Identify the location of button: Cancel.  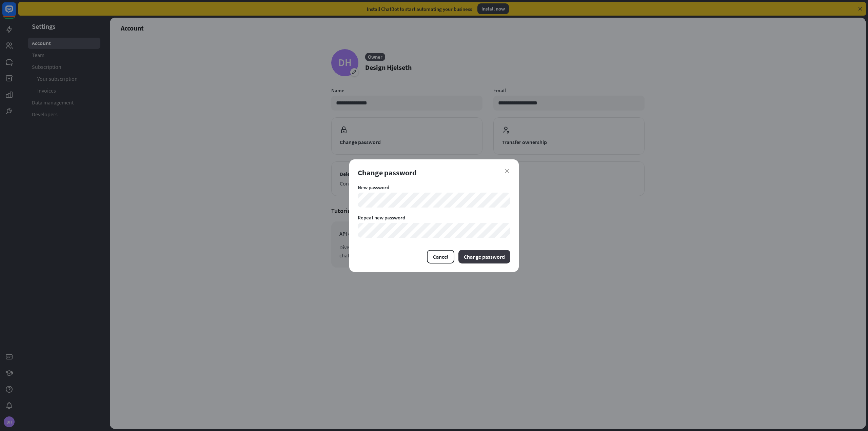
(440, 257).